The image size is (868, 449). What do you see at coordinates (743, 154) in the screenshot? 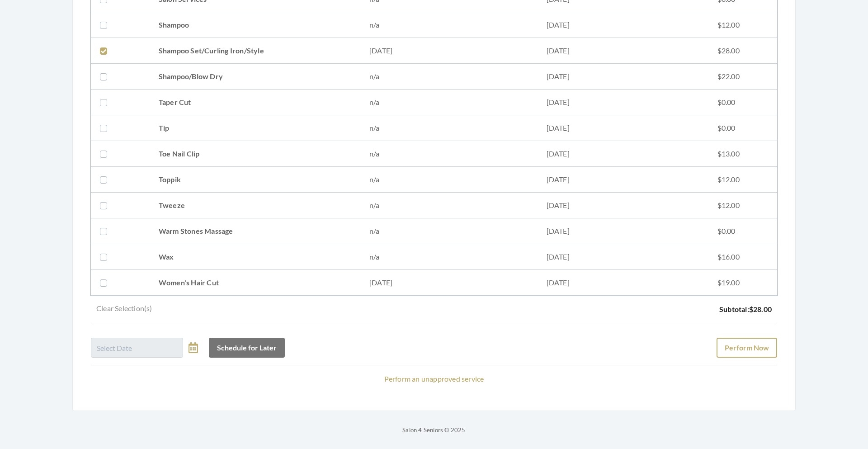
I see `td: $13.00` at bounding box center [743, 154].